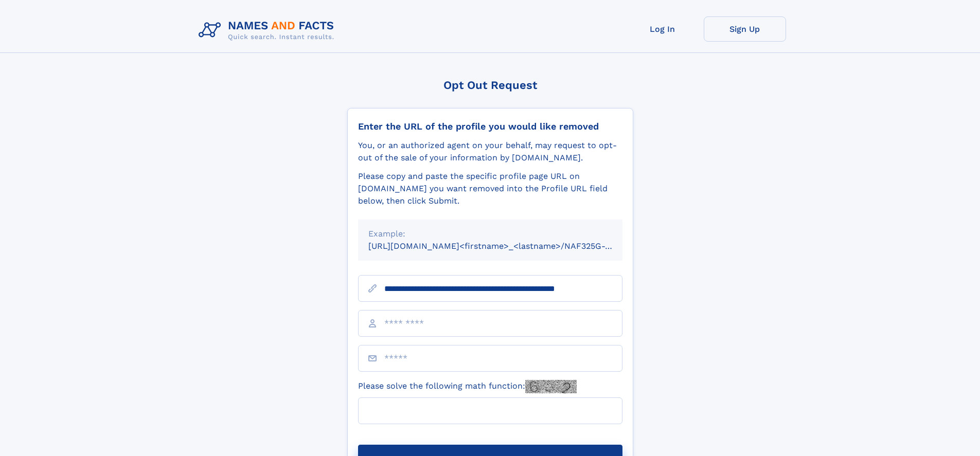 The height and width of the screenshot is (456, 980). What do you see at coordinates (269, 30) in the screenshot?
I see `img: Logo Names and Facts` at bounding box center [269, 30].